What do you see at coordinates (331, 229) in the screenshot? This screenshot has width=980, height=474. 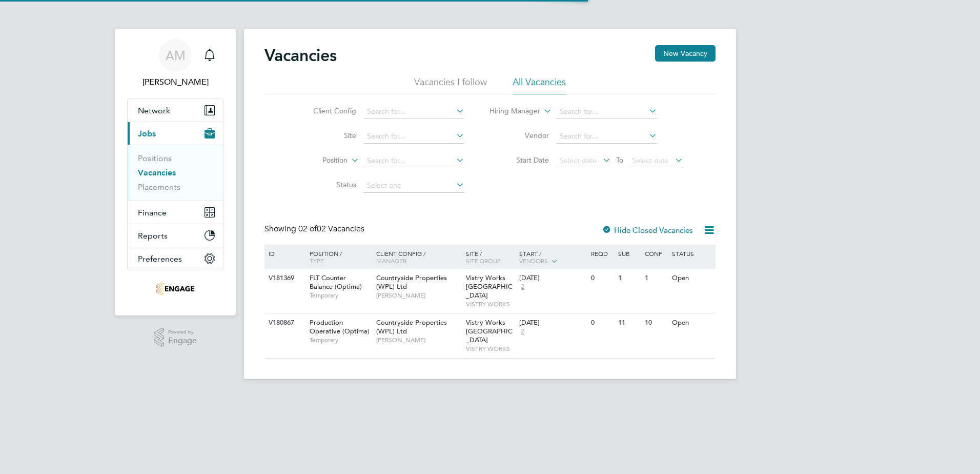 I see `span: 02 Vacancies` at bounding box center [331, 229].